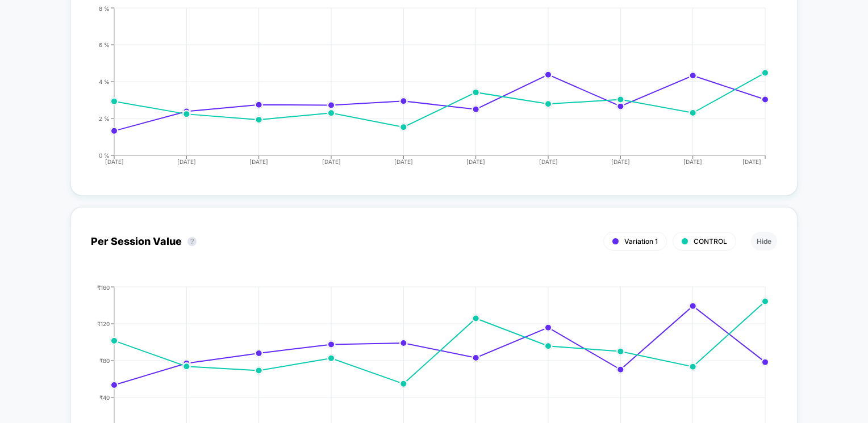 The height and width of the screenshot is (423, 868). Describe the element at coordinates (103, 323) in the screenshot. I see `tspan: ₹120` at that location.